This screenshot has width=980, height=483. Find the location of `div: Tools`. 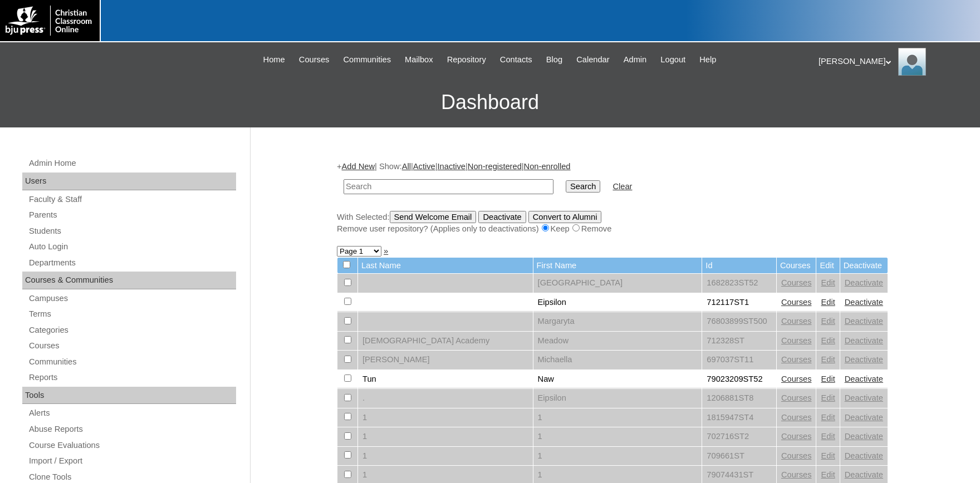

div: Tools is located at coordinates (129, 395).